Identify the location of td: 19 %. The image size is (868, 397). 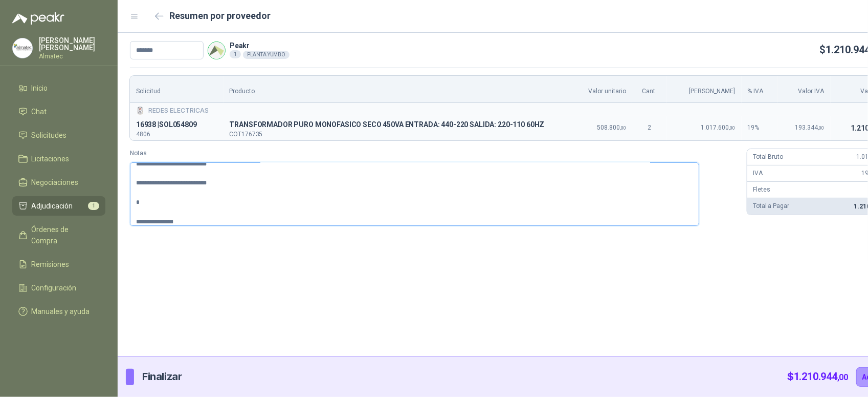
(760, 128).